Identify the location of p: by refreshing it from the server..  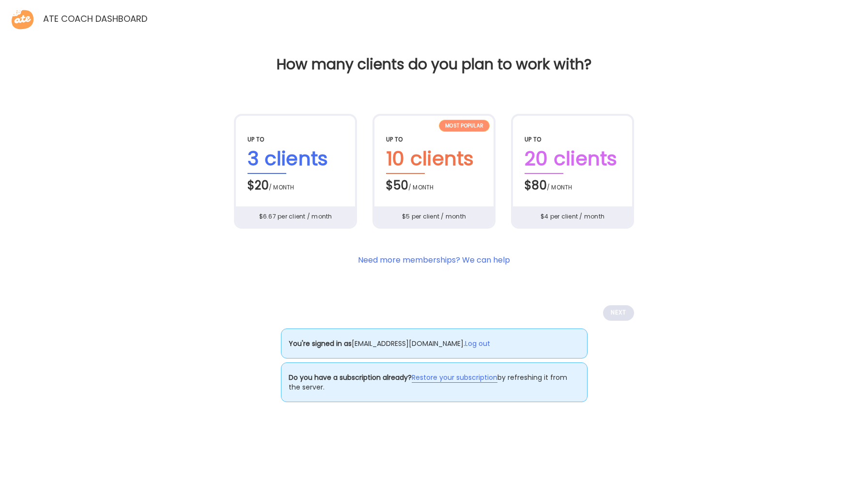
(434, 382).